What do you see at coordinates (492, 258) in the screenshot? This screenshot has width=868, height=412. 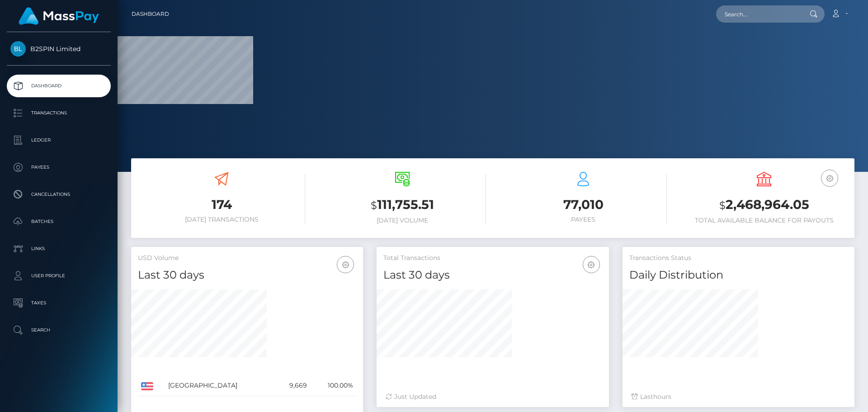 I see `h5: Total Transactions` at bounding box center [492, 258].